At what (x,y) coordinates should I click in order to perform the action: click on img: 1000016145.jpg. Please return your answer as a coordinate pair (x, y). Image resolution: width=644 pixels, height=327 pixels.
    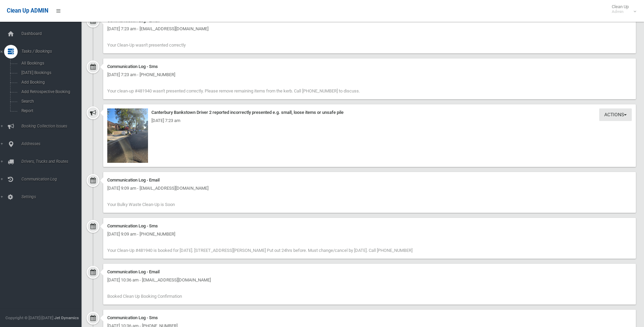
    Looking at the image, I should click on (128, 135).